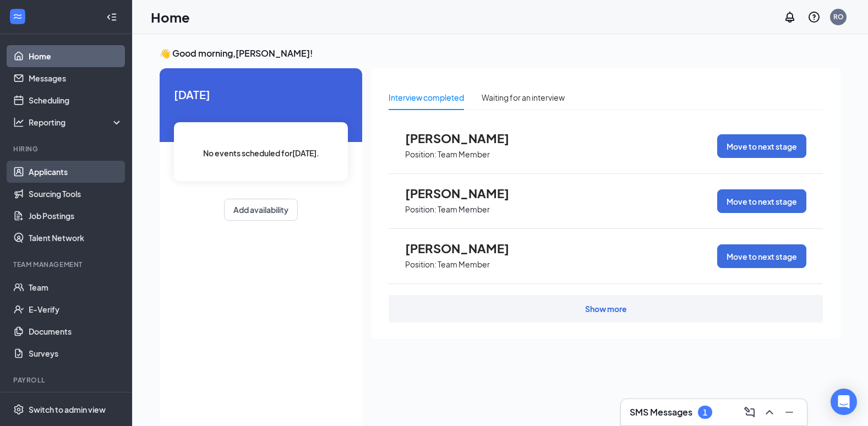 The height and width of the screenshot is (426, 868). I want to click on a: Talent Network, so click(75, 238).